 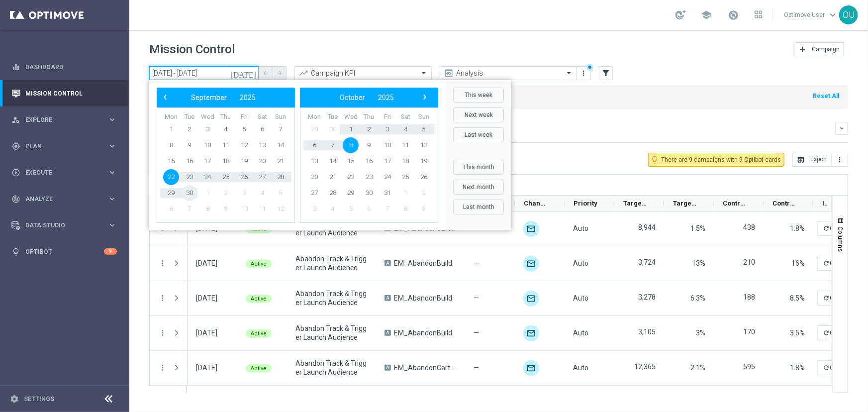 I want to click on i: equalizer, so click(x=16, y=67).